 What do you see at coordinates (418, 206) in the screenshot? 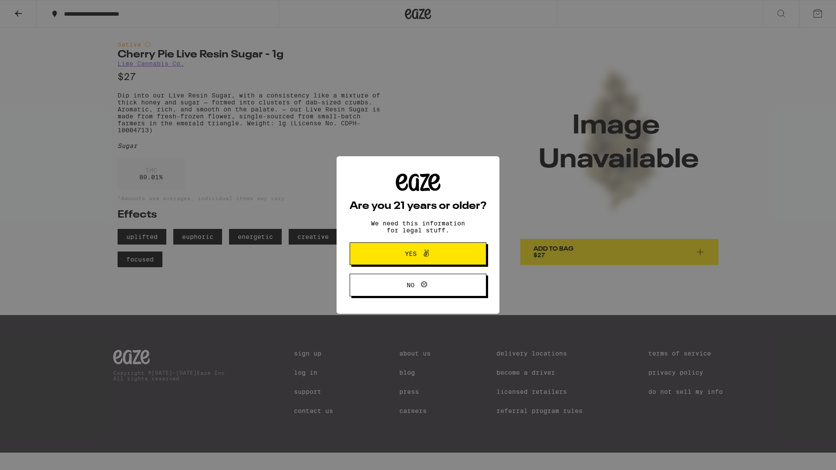
I see `h2: Are you 21 years or older?` at bounding box center [418, 206].